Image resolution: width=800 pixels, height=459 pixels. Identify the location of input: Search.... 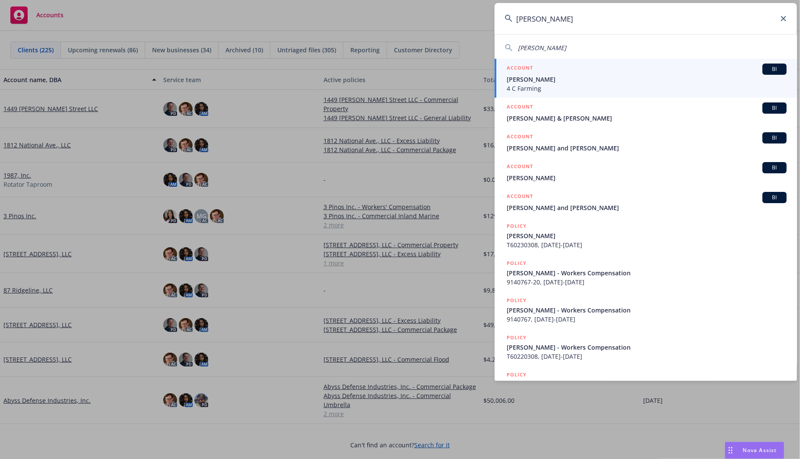
(645, 19).